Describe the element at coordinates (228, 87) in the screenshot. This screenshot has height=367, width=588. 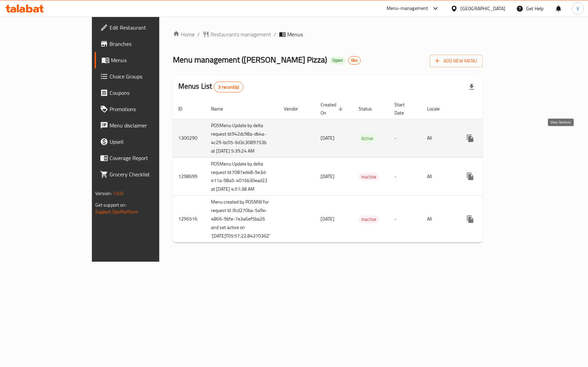
I see `div: Total records count` at that location.